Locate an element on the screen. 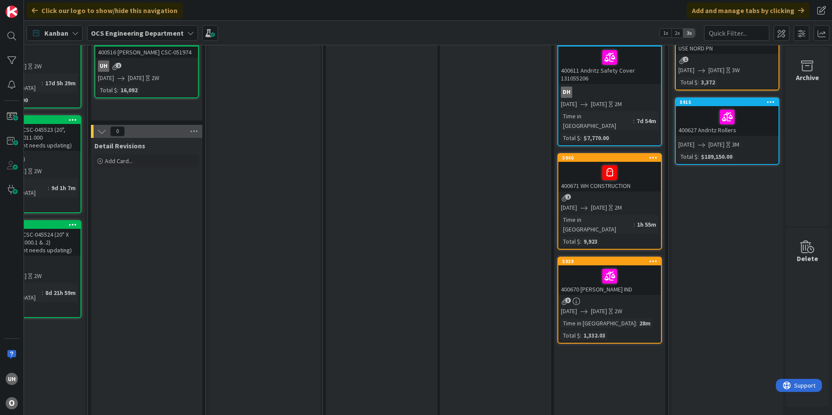 This screenshot has height=415, width=832. div: 8d 21h 59m is located at coordinates (60, 293).